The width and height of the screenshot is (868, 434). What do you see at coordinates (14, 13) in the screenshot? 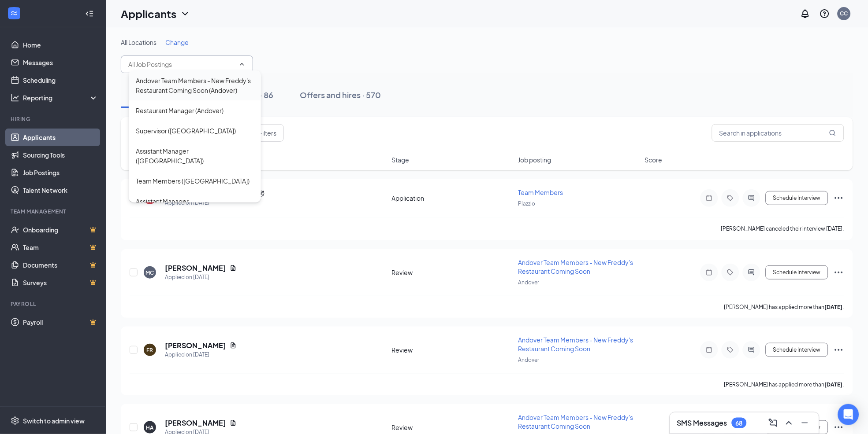
I see `svg: WorkstreamLogo` at bounding box center [14, 13].